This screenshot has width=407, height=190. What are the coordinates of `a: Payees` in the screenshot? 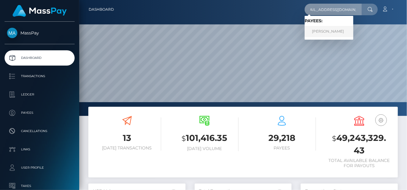 It's located at (40, 113).